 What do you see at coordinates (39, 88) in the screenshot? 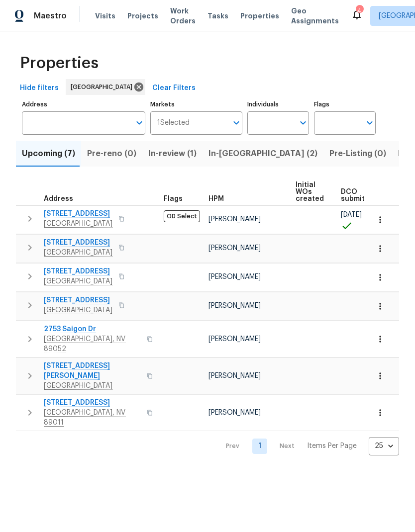
I see `button: Hide filters` at bounding box center [39, 88].